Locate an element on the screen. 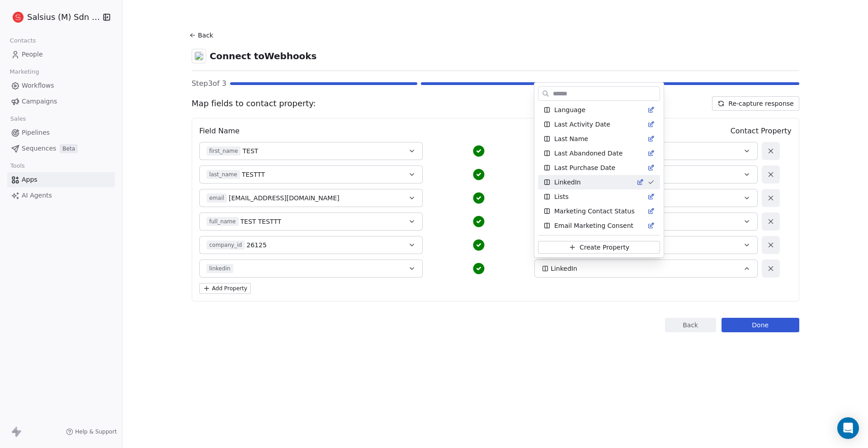  span: Marketing Contact Status is located at coordinates (594, 211).